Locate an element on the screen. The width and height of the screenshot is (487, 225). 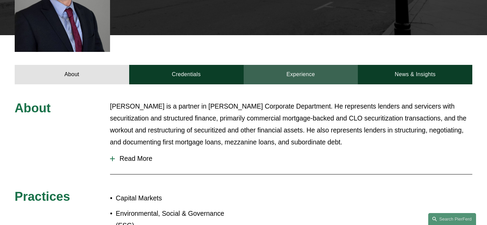
span: Read More is located at coordinates (293, 158).